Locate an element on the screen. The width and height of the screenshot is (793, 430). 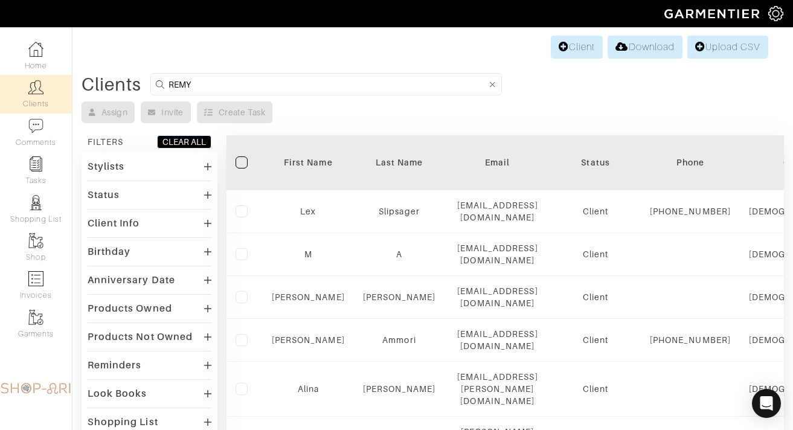
button: CLEAR ALL is located at coordinates (184, 142).